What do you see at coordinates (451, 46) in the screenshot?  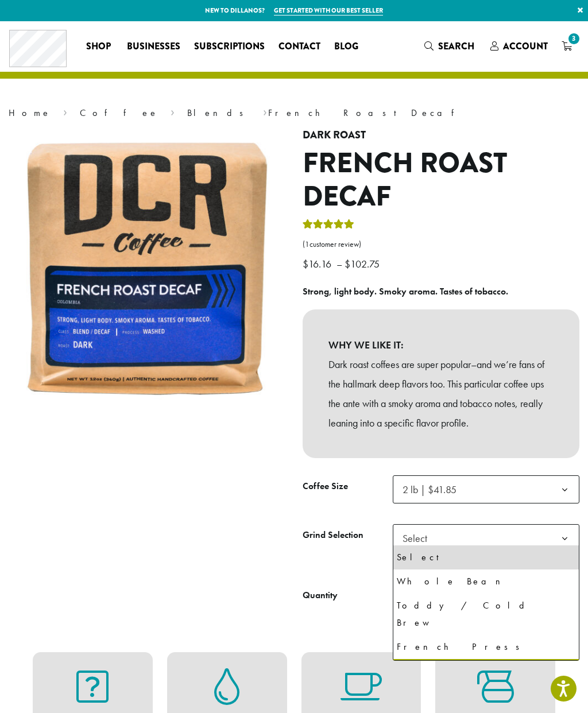 I see `a: Search` at bounding box center [451, 46].